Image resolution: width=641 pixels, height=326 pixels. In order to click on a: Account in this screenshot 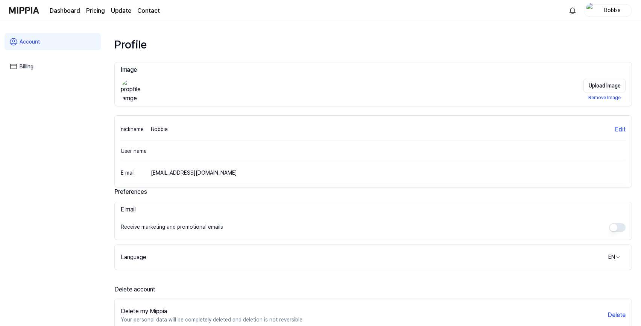, I will do `click(53, 42)`.